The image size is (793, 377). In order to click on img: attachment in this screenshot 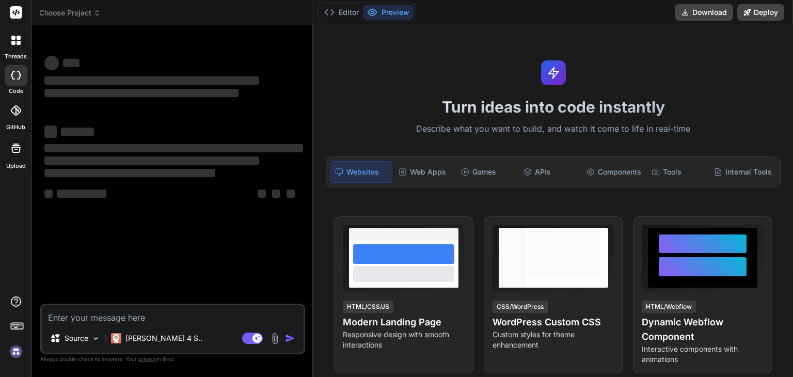, I will do `click(275, 338)`.